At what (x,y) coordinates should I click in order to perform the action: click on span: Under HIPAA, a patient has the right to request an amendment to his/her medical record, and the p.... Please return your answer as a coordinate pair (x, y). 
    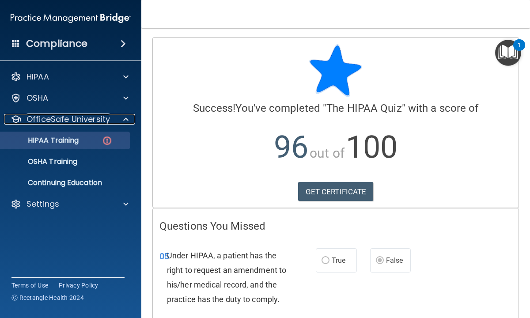
    Looking at the image, I should click on (226, 277).